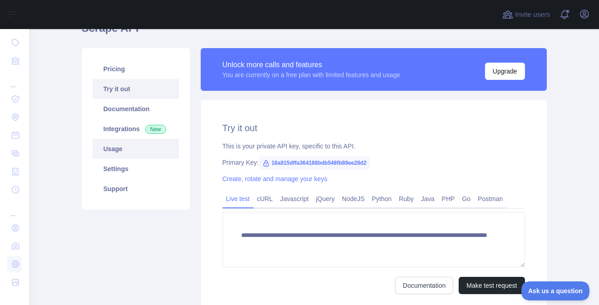  What do you see at coordinates (505, 71) in the screenshot?
I see `button: Upgrade` at bounding box center [505, 71].